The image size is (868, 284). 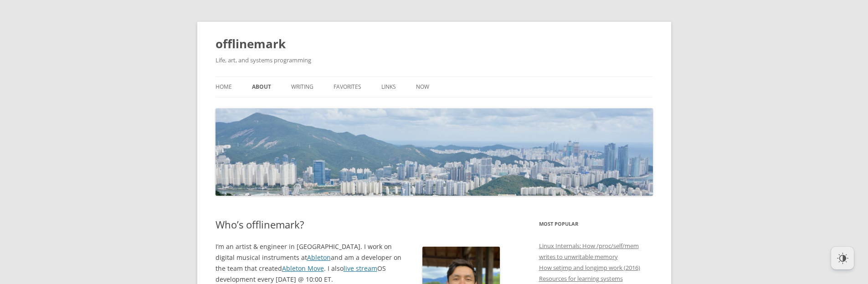 What do you see at coordinates (434, 152) in the screenshot?
I see `img: offlinemark` at bounding box center [434, 152].